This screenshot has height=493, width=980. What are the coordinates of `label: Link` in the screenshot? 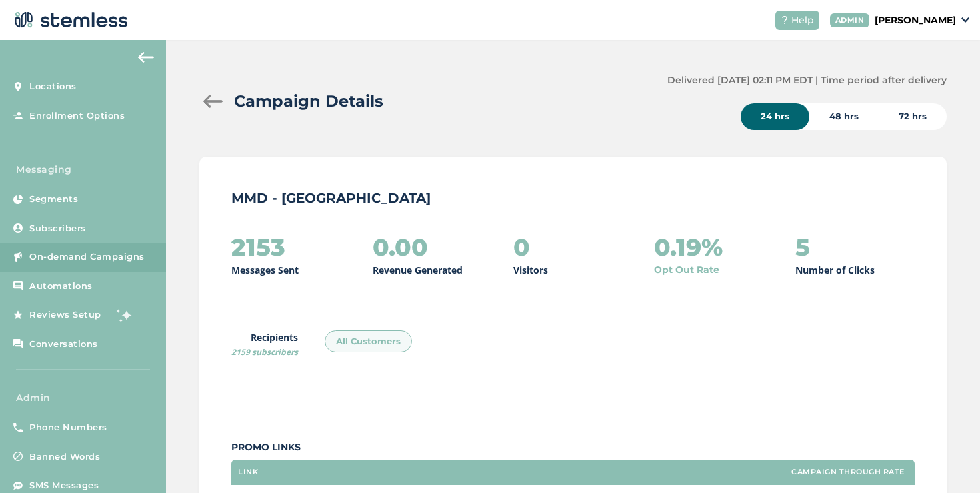 It's located at (248, 472).